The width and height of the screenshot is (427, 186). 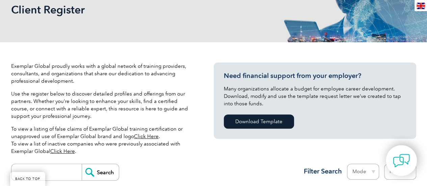 What do you see at coordinates (402, 161) in the screenshot?
I see `img: contact-chat.png` at bounding box center [402, 161].